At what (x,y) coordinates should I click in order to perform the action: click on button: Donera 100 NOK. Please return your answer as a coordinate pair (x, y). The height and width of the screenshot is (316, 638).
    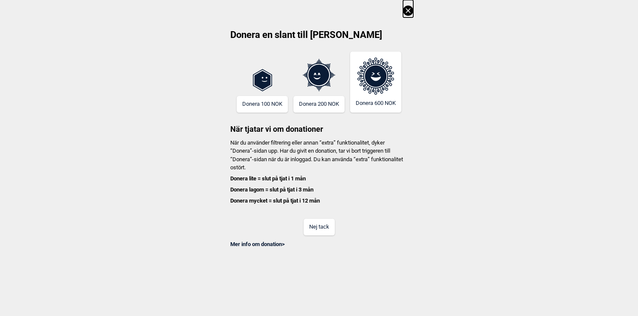
    Looking at the image, I should click on (262, 104).